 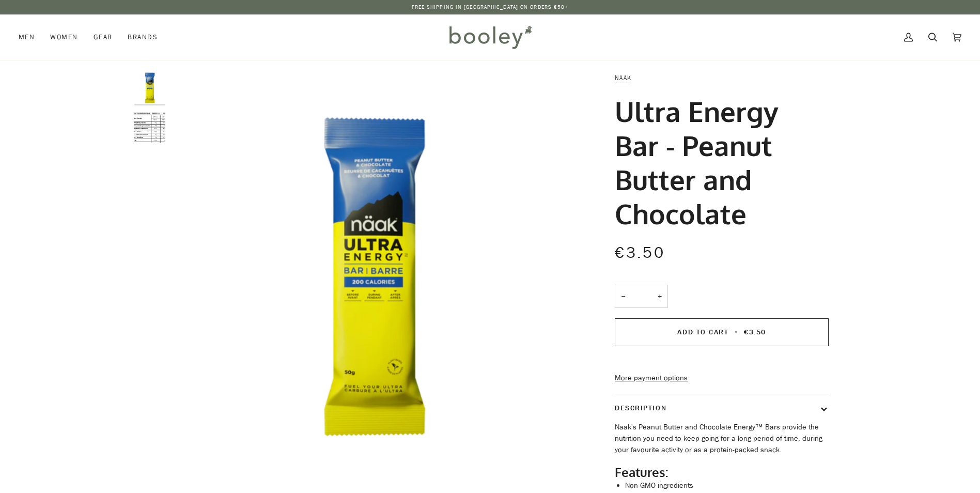 I want to click on span: Women, so click(x=64, y=38).